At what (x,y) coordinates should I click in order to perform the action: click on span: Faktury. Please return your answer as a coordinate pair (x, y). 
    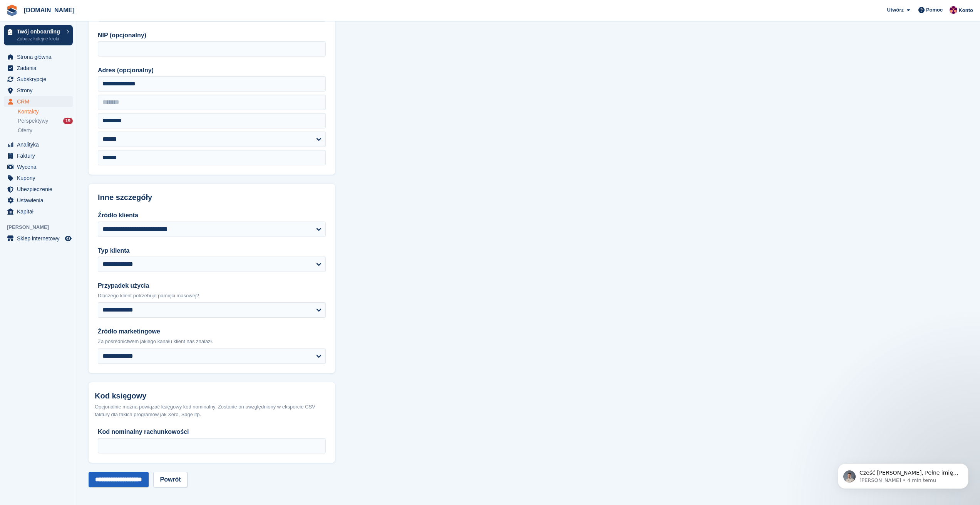
    Looking at the image, I should click on (40, 156).